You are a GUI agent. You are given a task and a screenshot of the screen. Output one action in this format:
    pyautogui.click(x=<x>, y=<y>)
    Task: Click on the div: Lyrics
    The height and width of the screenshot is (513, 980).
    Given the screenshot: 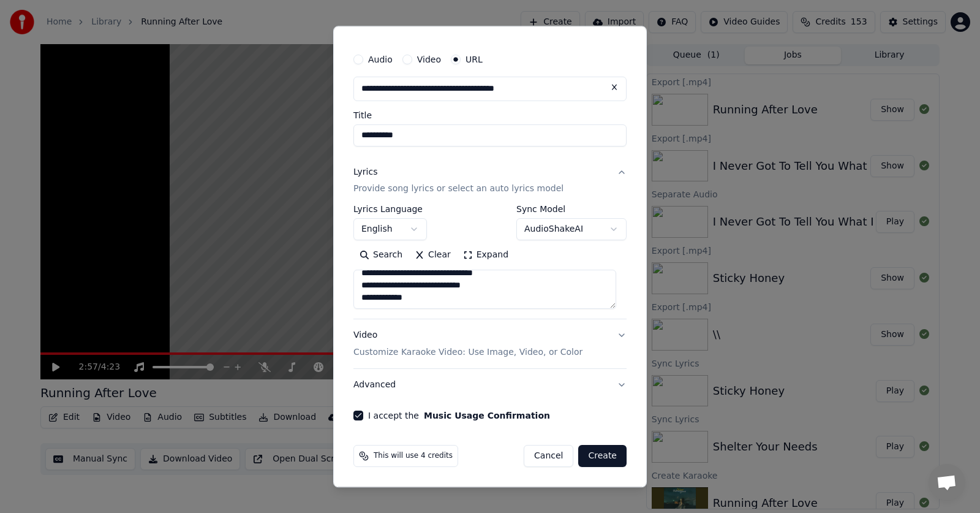 What is the action you would take?
    pyautogui.click(x=365, y=172)
    